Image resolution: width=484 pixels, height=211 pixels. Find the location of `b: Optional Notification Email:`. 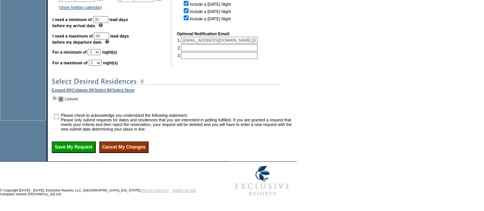

b: Optional Notification Email: is located at coordinates (204, 34).